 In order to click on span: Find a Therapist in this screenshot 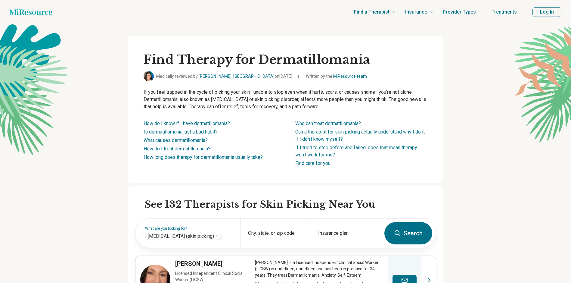, I will do `click(372, 12)`.